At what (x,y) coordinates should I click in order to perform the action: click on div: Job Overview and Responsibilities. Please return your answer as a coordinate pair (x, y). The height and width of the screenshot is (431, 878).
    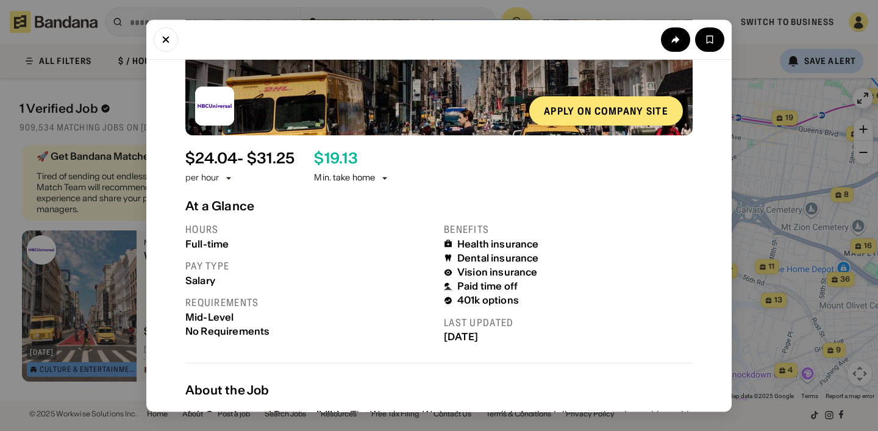
    Looking at the image, I should click on (268, 415).